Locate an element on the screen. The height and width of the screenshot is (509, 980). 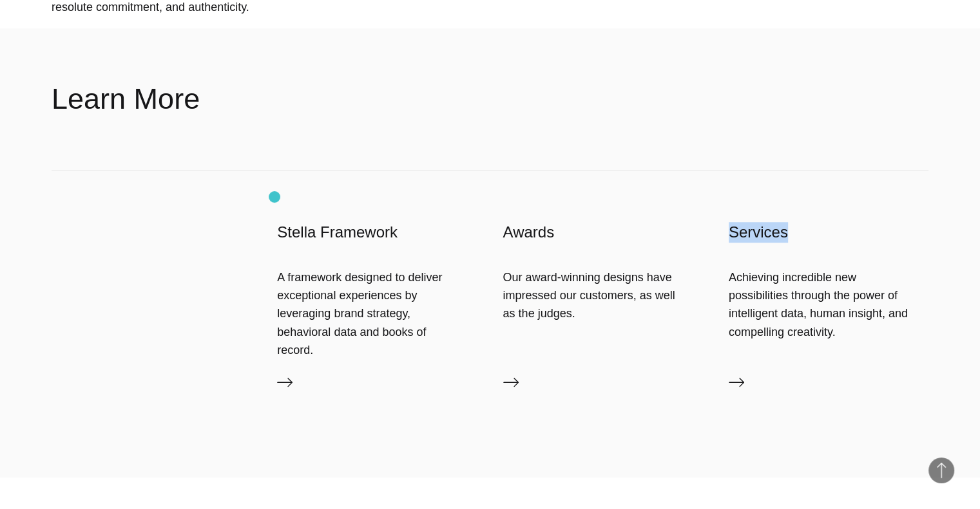
h3: Stella Framework is located at coordinates (377, 232).